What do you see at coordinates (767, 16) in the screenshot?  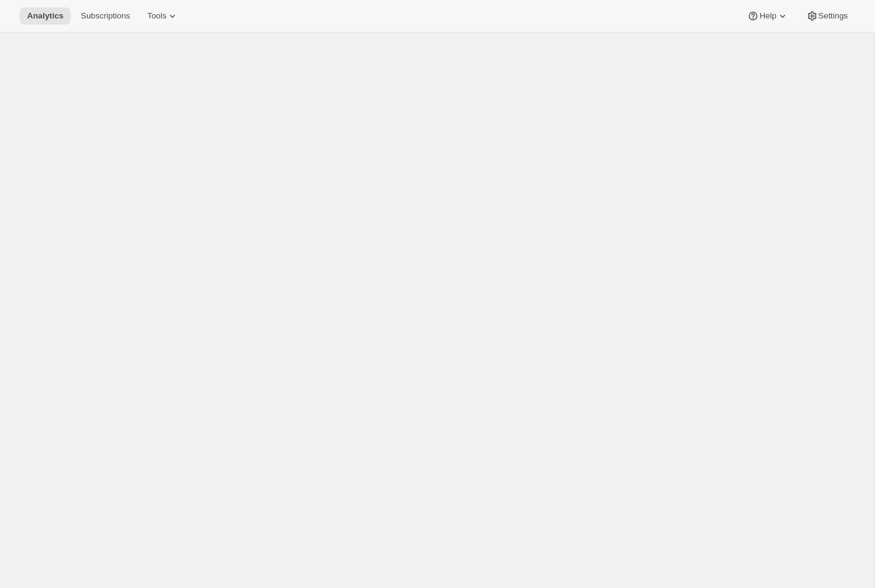 I see `button: Help` at bounding box center [767, 16].